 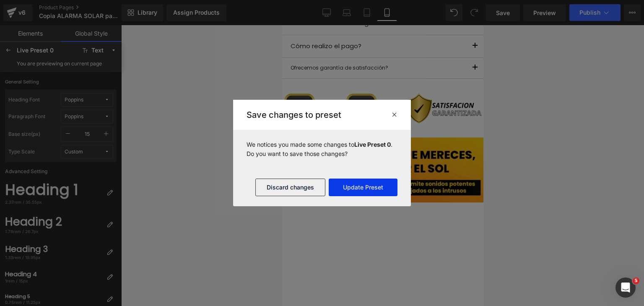 What do you see at coordinates (97, 21) in the screenshot?
I see `p: Cómo realizo el pago?` at bounding box center [97, 21].